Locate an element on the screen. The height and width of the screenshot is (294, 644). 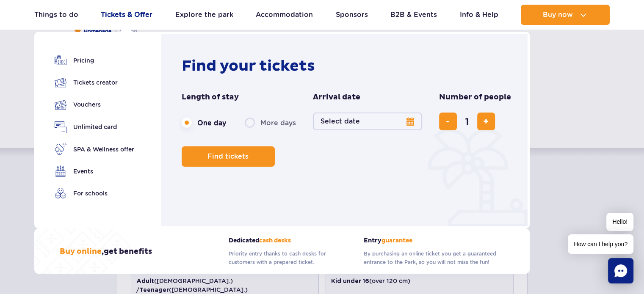
label: More days is located at coordinates (270, 123).